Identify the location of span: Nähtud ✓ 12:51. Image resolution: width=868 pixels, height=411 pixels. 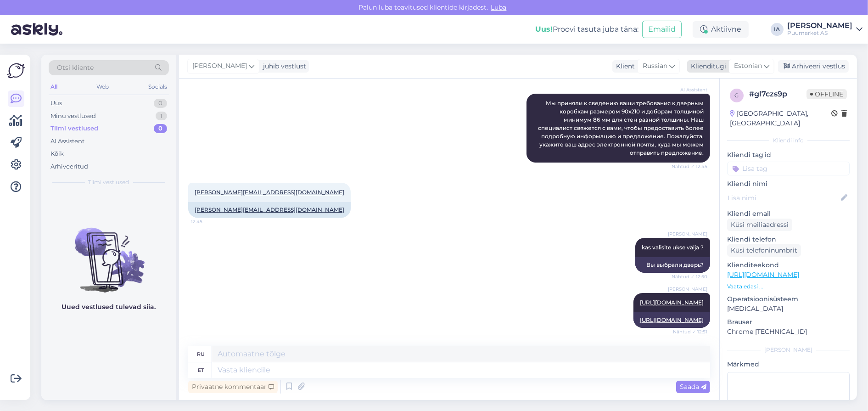
(690, 331).